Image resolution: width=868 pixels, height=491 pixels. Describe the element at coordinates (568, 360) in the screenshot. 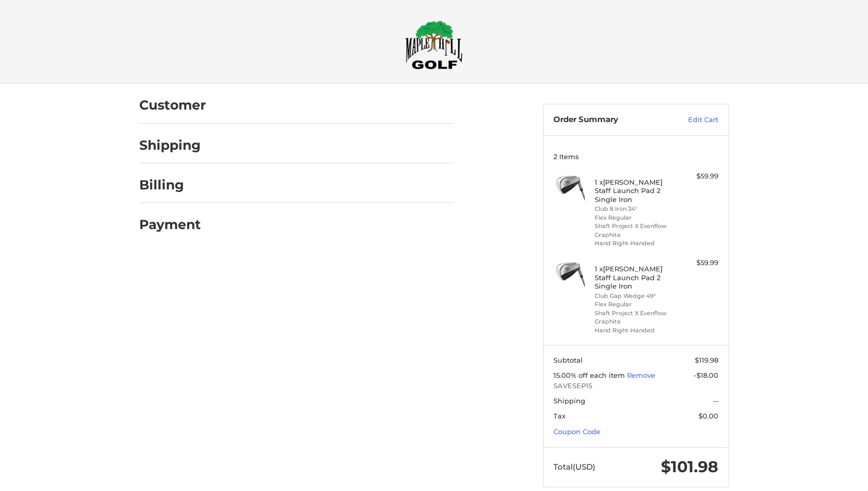

I see `span: Subtotal` at that location.